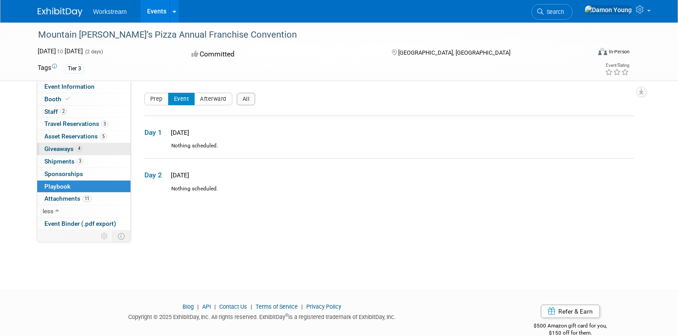 This screenshot has height=336, width=678. Describe the element at coordinates (324, 307) in the screenshot. I see `a: Privacy Policy` at that location.